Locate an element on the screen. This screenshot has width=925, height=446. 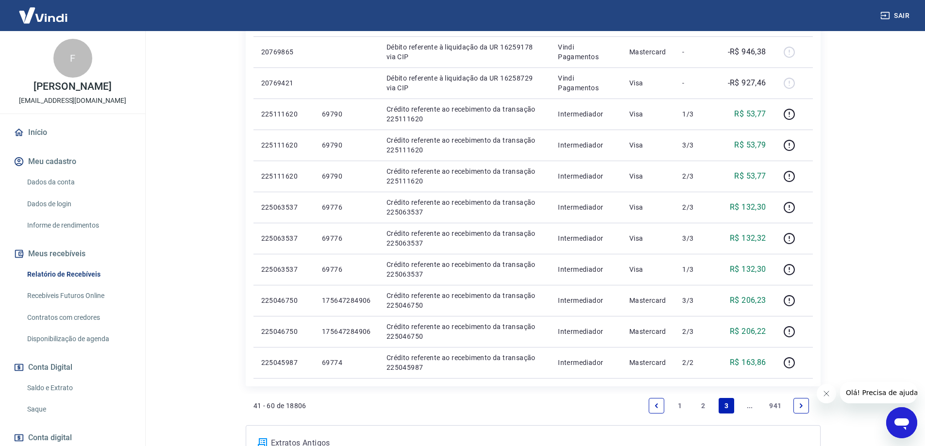
p: R$ 163,86 is located at coordinates (748, 363).